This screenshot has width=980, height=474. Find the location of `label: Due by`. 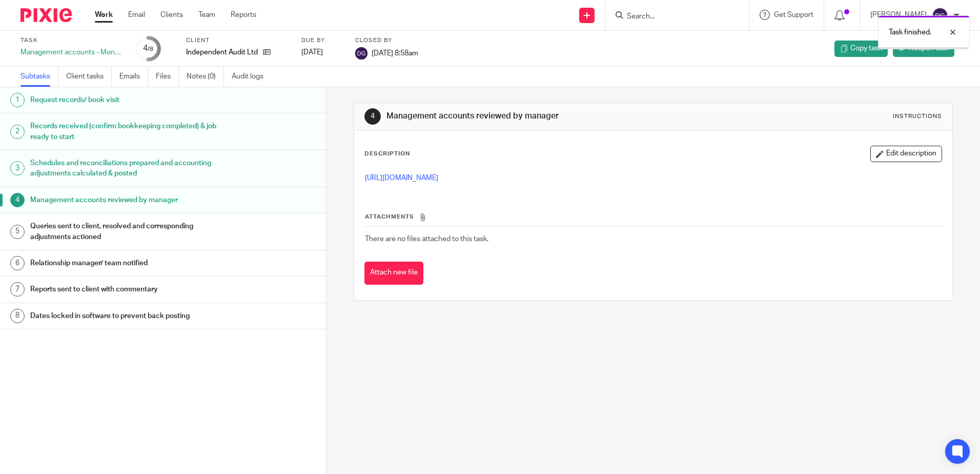

label: Due by is located at coordinates (322, 40).